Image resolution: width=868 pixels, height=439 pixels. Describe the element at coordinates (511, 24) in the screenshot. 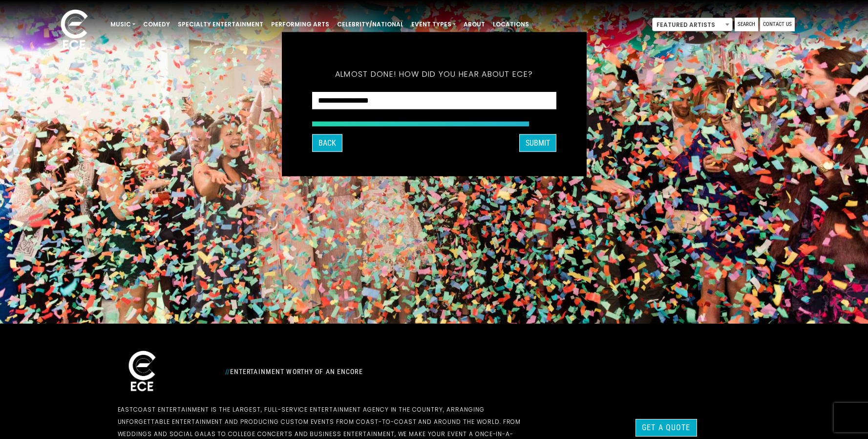

I see `a: Locations` at that location.